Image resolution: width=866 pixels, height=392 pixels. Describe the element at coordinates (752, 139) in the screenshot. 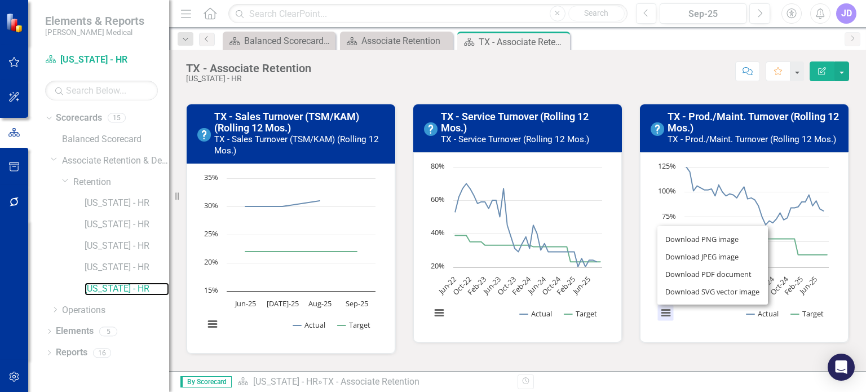

I see `small: TX - Prod./Maint. Turnover (Rolling 12 Mos.)` at that location.